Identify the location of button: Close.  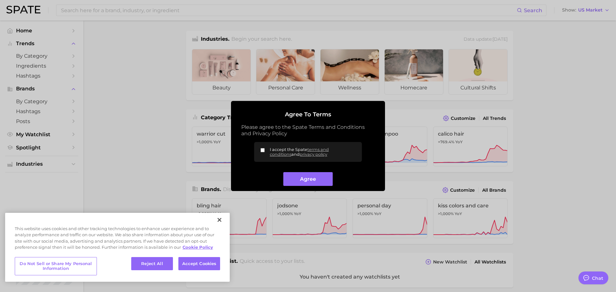
(220, 220).